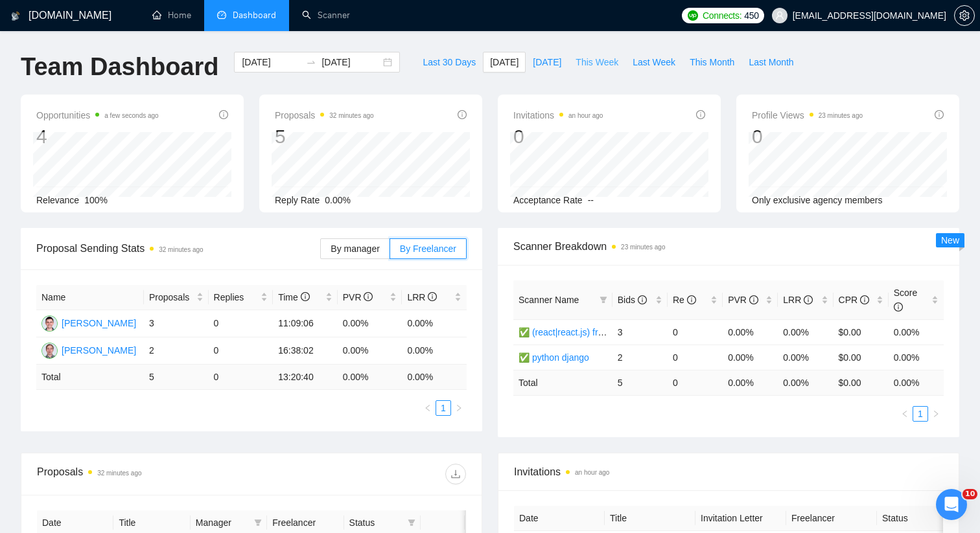  What do you see at coordinates (449, 62) in the screenshot?
I see `span: Last 30 Days` at bounding box center [449, 62].